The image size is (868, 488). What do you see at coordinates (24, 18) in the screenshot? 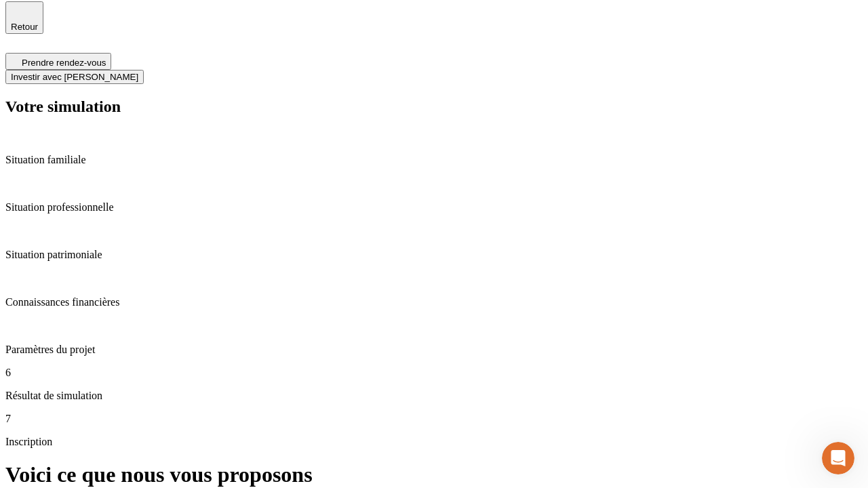
I see `button: Retour` at bounding box center [24, 18].